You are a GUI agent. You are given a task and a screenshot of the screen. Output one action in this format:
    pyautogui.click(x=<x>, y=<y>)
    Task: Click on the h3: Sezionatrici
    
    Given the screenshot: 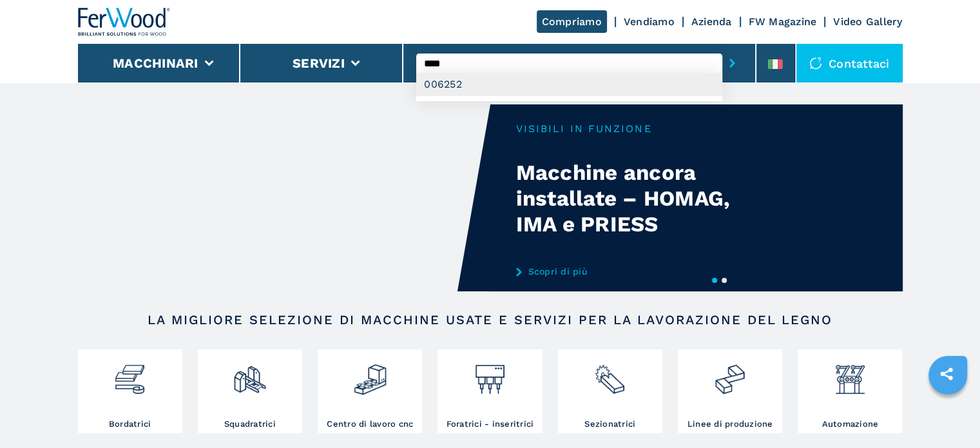 What is the action you would take?
    pyautogui.click(x=610, y=424)
    